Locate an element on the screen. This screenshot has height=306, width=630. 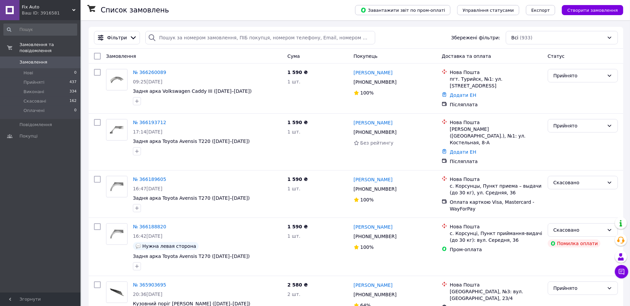
button: Управління статусами is located at coordinates (488, 10).